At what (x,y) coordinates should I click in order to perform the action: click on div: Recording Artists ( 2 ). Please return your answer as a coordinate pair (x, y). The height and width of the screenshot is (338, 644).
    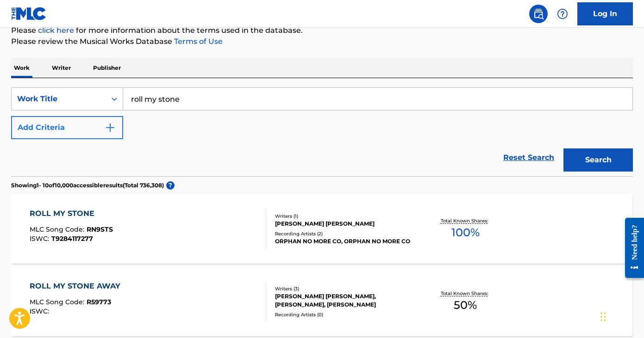
    Looking at the image, I should click on (344, 233).